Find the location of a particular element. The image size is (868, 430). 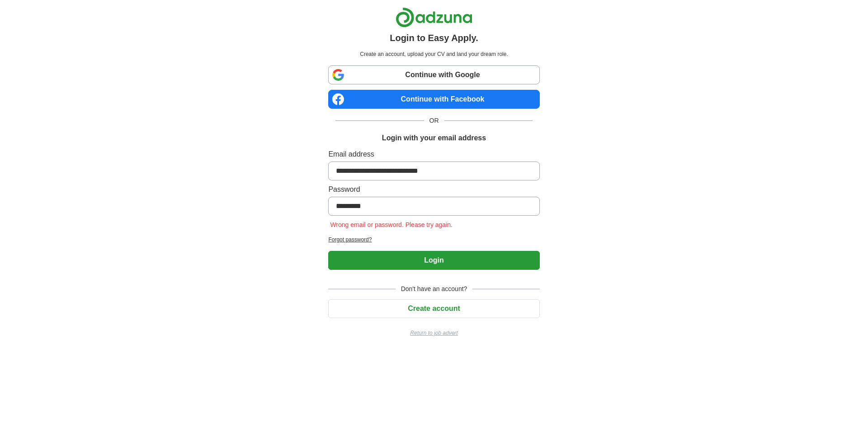

p: Return to job advert is located at coordinates (433, 333).